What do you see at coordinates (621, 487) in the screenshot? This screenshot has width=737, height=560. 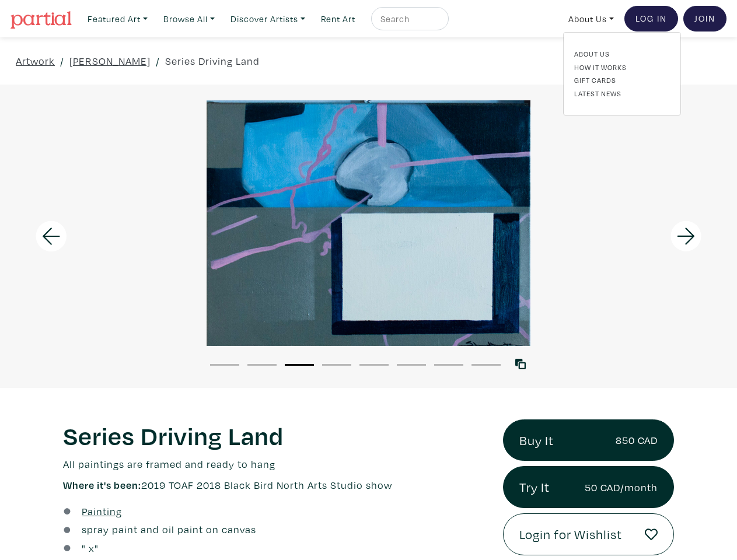 I see `small: 50 CAD/month` at bounding box center [621, 487].